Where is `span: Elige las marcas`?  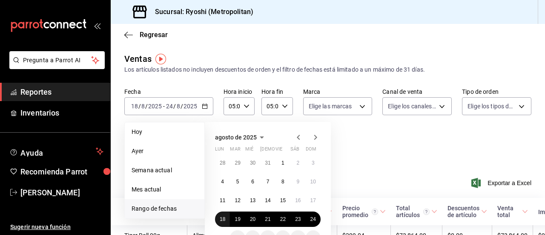
span: Elige las marcas is located at coordinates (330, 106).